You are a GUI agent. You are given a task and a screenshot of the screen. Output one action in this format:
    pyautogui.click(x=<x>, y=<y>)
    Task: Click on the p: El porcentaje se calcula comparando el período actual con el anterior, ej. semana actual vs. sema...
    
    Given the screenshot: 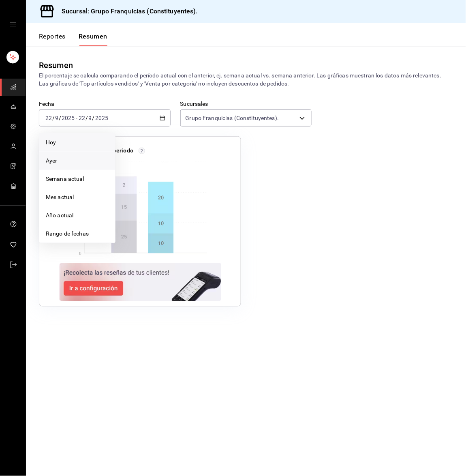 What is the action you would take?
    pyautogui.click(x=246, y=79)
    